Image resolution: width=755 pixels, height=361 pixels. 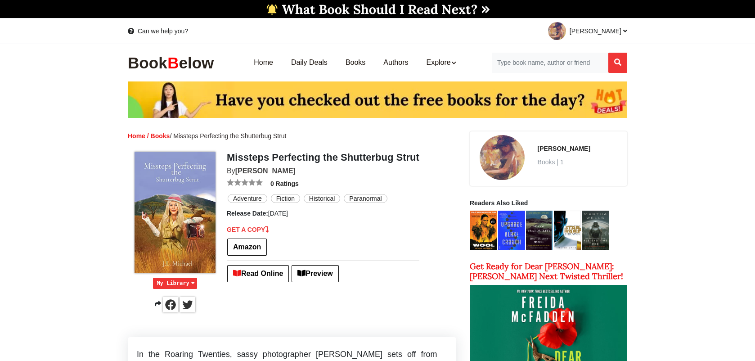 I want to click on span: Share on social media, so click(x=158, y=304).